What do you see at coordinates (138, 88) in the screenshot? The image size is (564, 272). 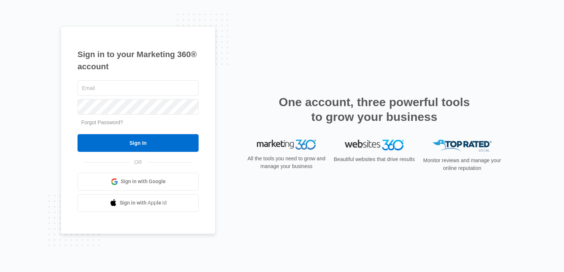 I see `input: Email` at bounding box center [138, 88].